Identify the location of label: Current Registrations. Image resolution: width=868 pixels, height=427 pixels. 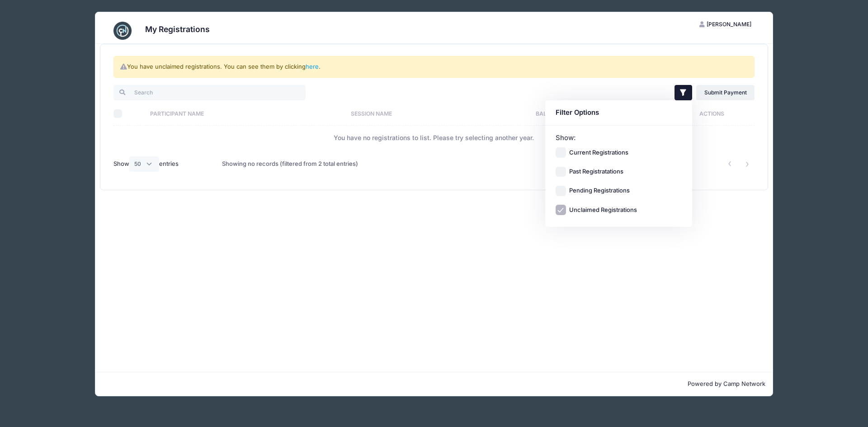
(599, 153).